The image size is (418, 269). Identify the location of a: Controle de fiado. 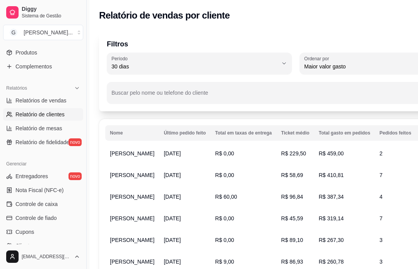
(43, 218).